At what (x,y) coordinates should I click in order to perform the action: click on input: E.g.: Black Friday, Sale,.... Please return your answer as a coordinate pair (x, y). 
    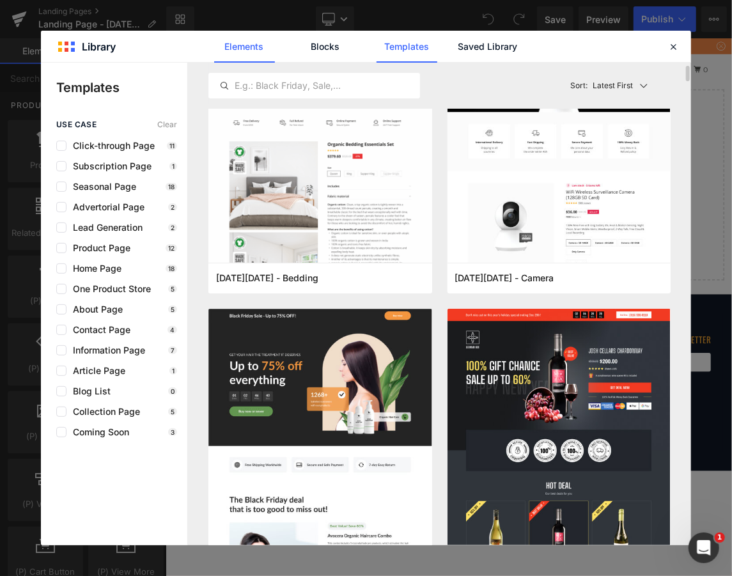
    Looking at the image, I should click on (314, 86).